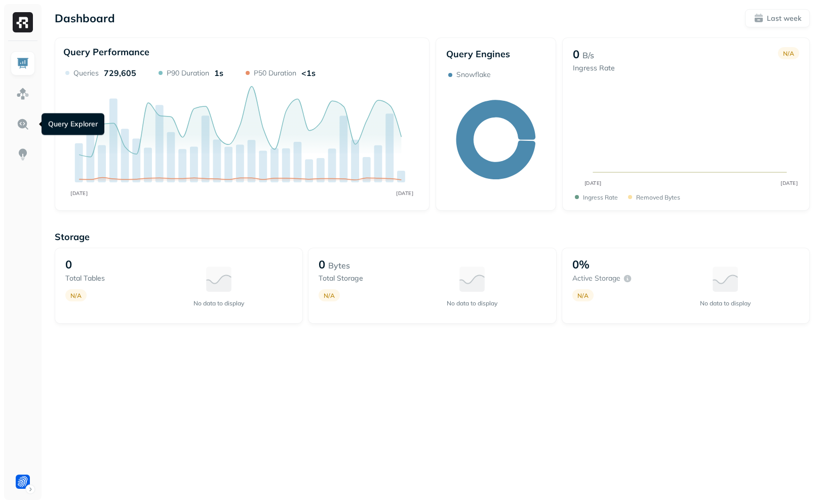 The image size is (820, 504). I want to click on div: Query Explorer, so click(73, 124).